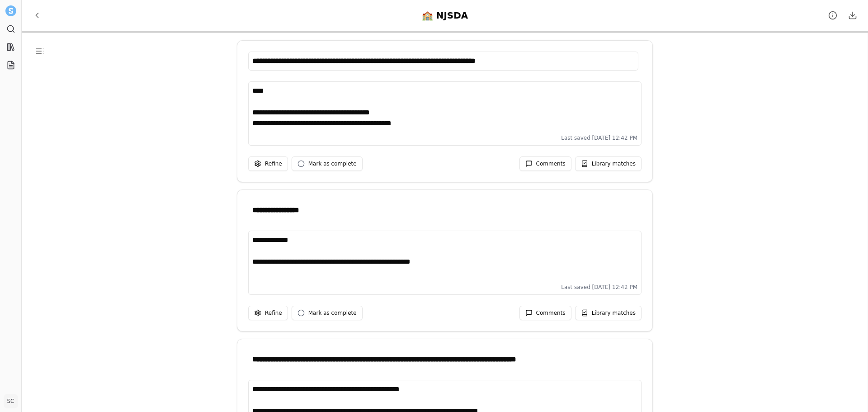  Describe the element at coordinates (11, 65) in the screenshot. I see `a: Projects` at that location.